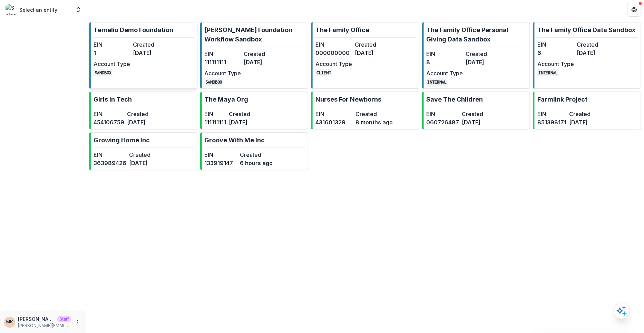 The width and height of the screenshot is (644, 333). I want to click on dd: 8, so click(445, 62).